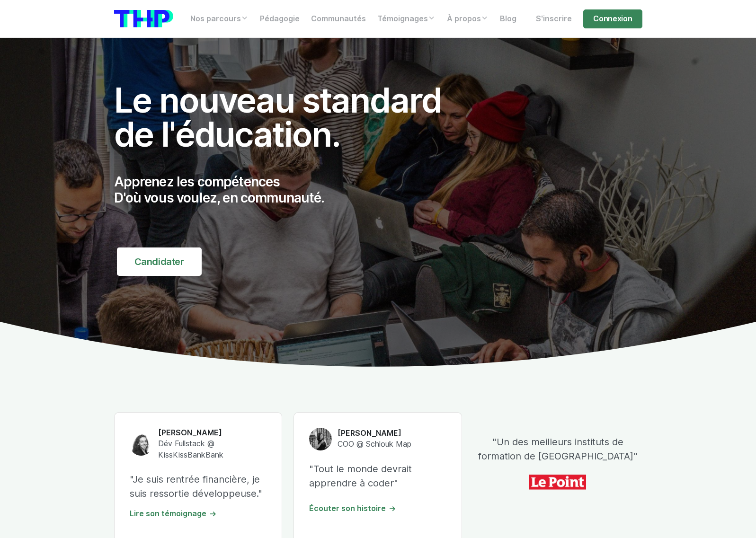 The width and height of the screenshot is (756, 538). What do you see at coordinates (468, 19) in the screenshot?
I see `a: À propos` at bounding box center [468, 19].